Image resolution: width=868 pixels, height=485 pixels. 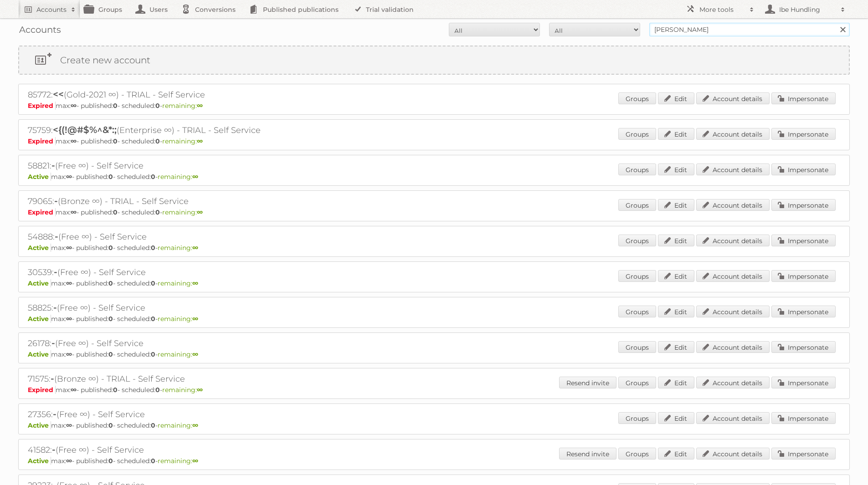 I want to click on h2: 30539: (Free ∞) - Self Service, so click(x=187, y=272).